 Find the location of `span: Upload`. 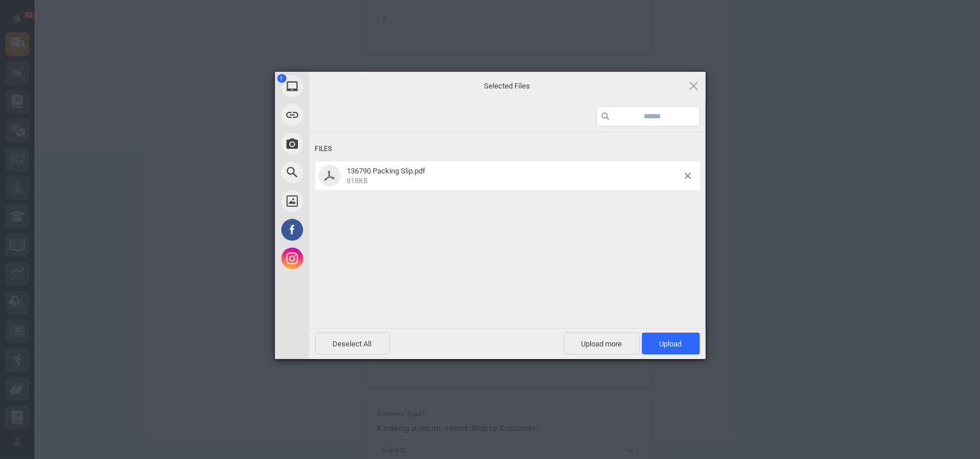

span: Upload is located at coordinates (670, 344).